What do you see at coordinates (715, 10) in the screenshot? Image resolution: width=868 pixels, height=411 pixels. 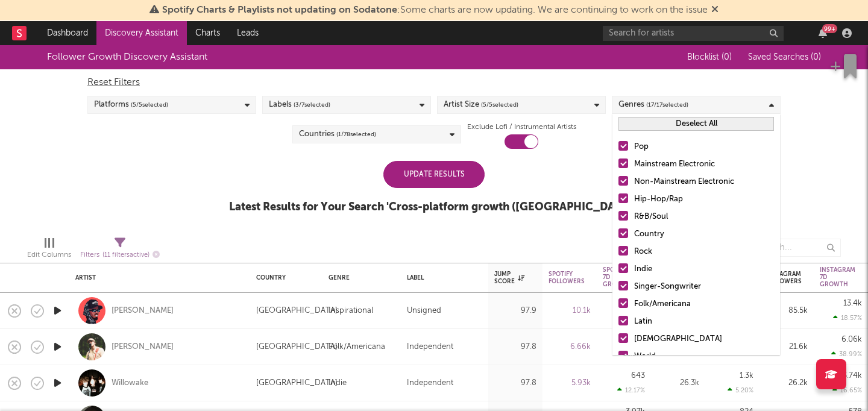 I see `span: Dismiss` at bounding box center [715, 10].